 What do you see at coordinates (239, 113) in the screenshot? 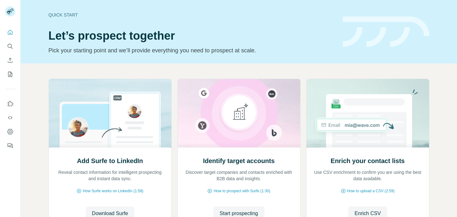
I see `img: Identify target accounts` at bounding box center [239, 113].